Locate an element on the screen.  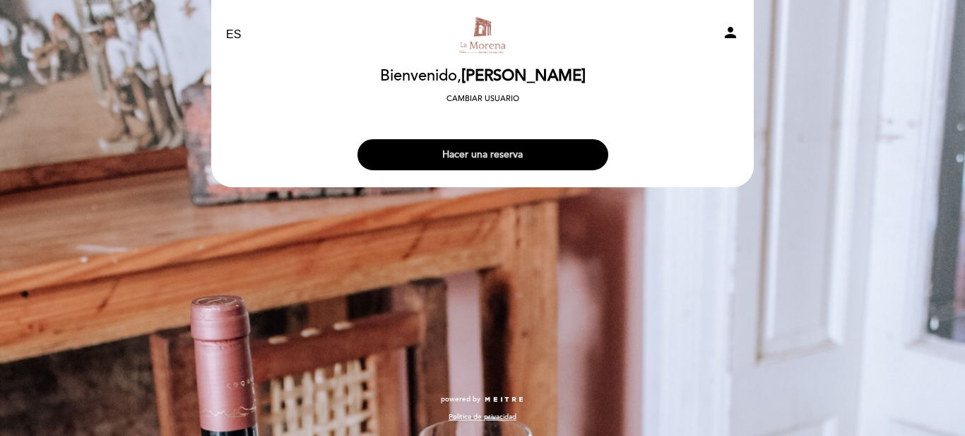
img: MEITRE is located at coordinates (503, 400).